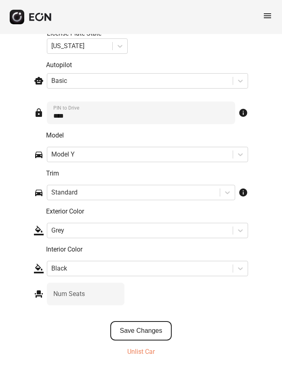 This screenshot has height=368, width=282. What do you see at coordinates (147, 250) in the screenshot?
I see `p: Interior Color` at bounding box center [147, 250].